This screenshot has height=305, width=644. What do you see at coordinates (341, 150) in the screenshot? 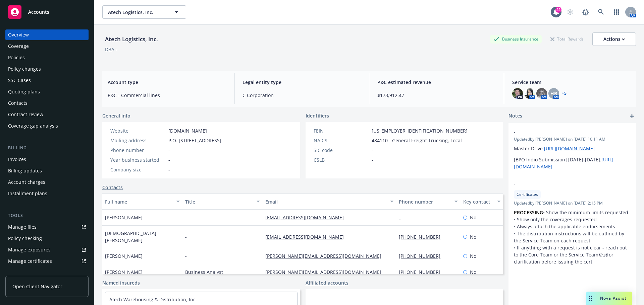
I see `div: SIC code` at bounding box center [341, 150].